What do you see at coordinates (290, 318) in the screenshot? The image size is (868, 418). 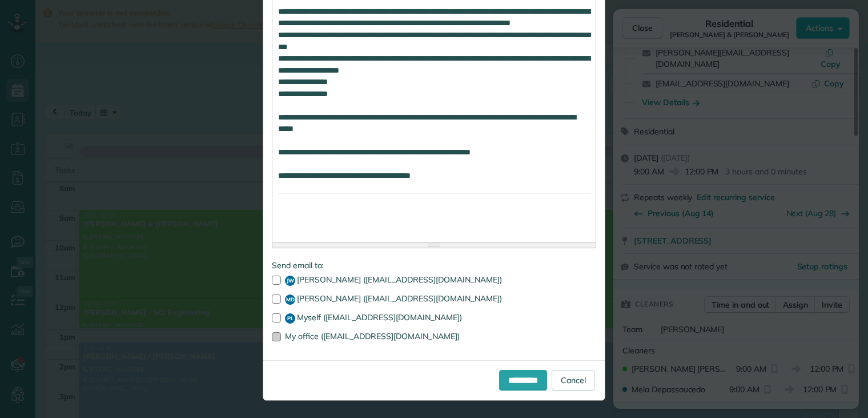 I see `span: PL` at bounding box center [290, 318].